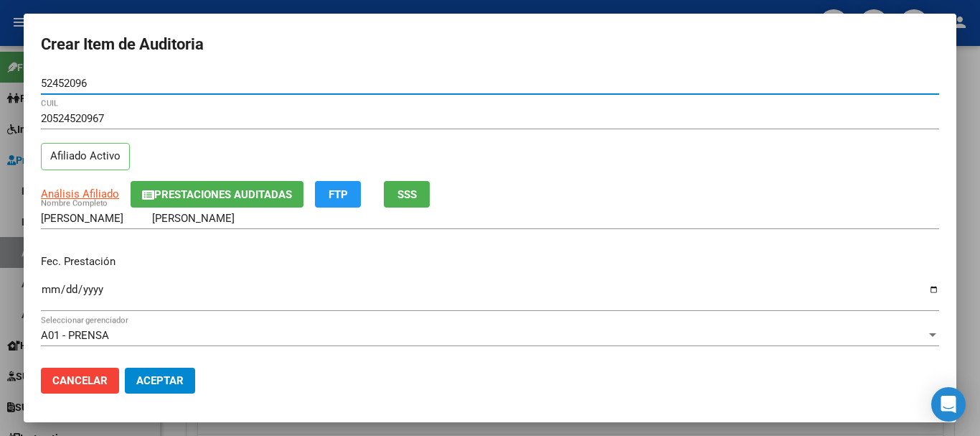 The height and width of the screenshot is (436, 980). I want to click on div: Open Intercom Messenger, so click(948, 404).